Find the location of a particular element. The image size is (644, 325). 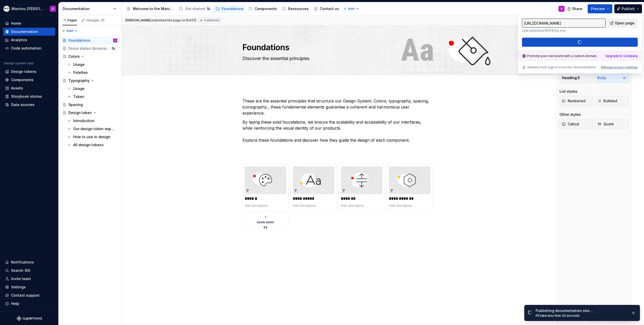

p: By laying these solid foundations, we ensure the scalability and accessibility of our interfaces,... is located at coordinates (337, 134).